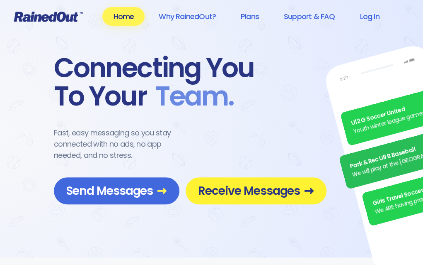 Image resolution: width=423 pixels, height=265 pixels. Describe the element at coordinates (256, 190) in the screenshot. I see `span: Receive Messages` at that location.